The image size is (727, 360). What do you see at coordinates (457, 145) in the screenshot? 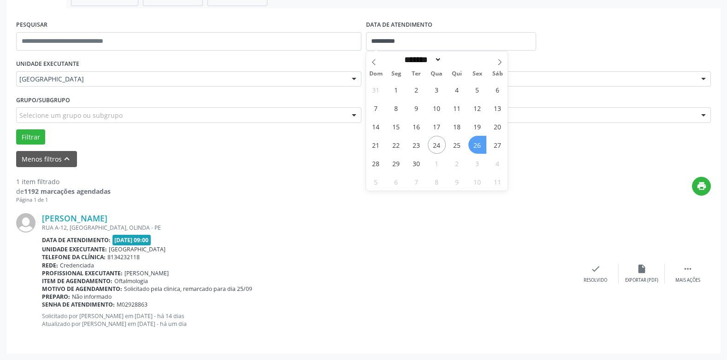
I see `span: Setembro 25, 2025` at bounding box center [457, 145].